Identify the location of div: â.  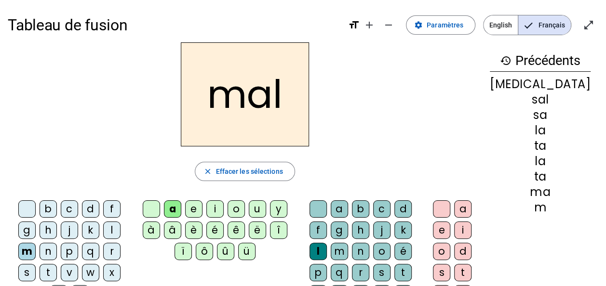
(173, 230).